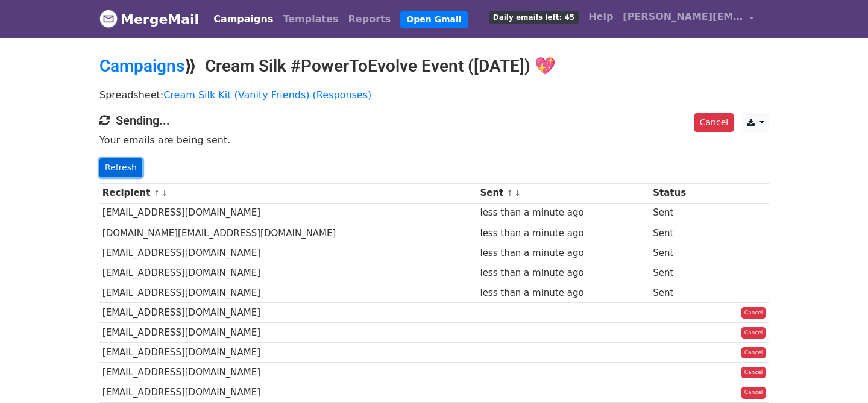  I want to click on p: Your emails are being sent., so click(434, 140).